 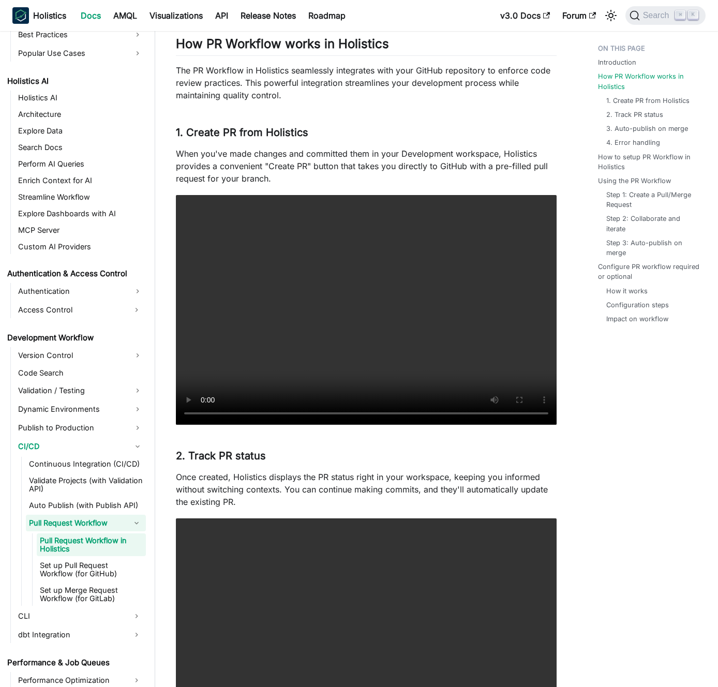 What do you see at coordinates (366, 166) in the screenshot?
I see `p: When you've made changes and committed them in your Development workspace, Holistics provides a c...` at bounding box center [366, 166].